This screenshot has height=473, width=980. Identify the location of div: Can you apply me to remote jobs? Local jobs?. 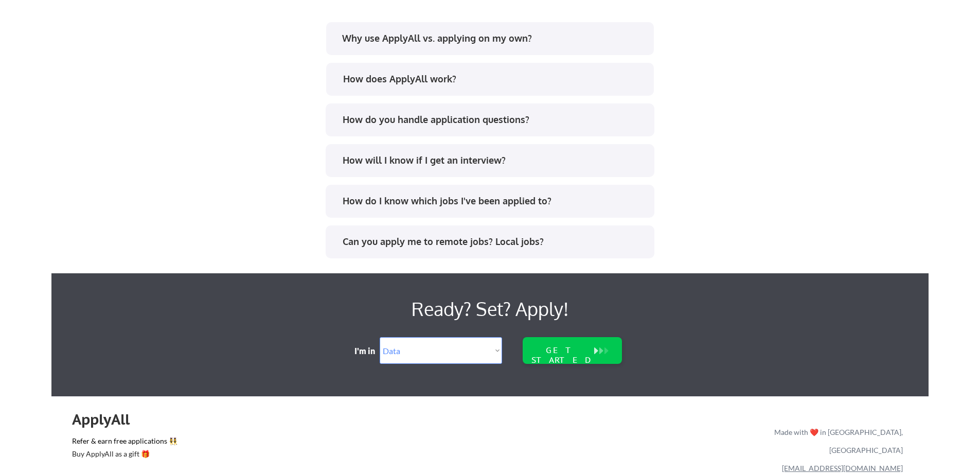
(494, 241).